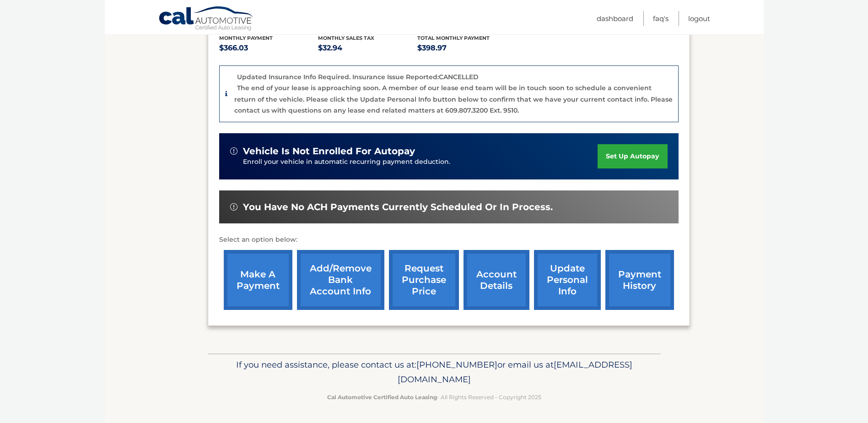 The image size is (868, 423). Describe the element at coordinates (329, 151) in the screenshot. I see `span: vehicle is not enrolled for autopay` at that location.